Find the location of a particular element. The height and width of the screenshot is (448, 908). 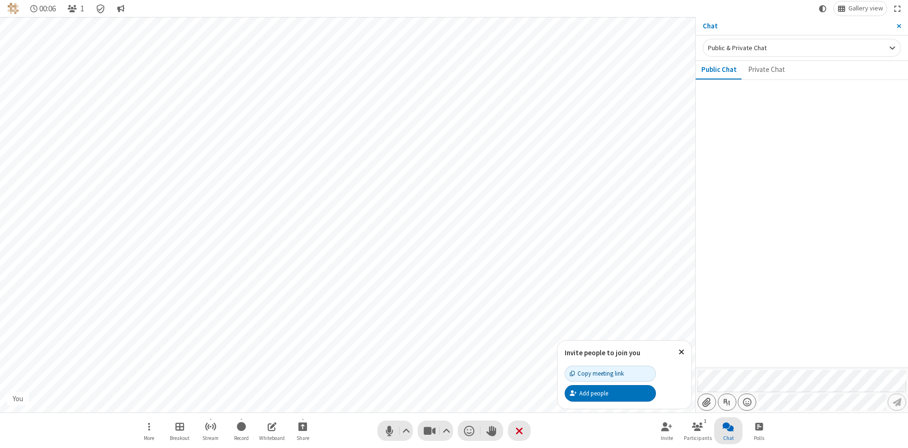

button: Manage Breakout Rooms is located at coordinates (180, 430).